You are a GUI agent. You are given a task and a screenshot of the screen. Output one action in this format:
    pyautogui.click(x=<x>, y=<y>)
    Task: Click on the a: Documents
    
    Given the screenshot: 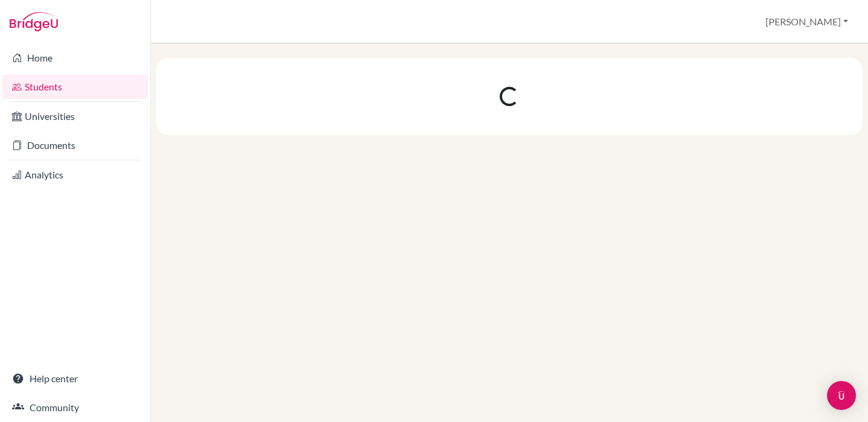 What is the action you would take?
    pyautogui.click(x=75, y=146)
    